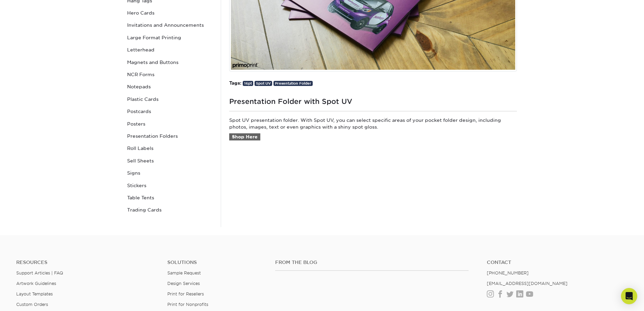 This screenshot has width=644, height=311. Describe the element at coordinates (170, 74) in the screenshot. I see `a: NCR Forms` at that location.